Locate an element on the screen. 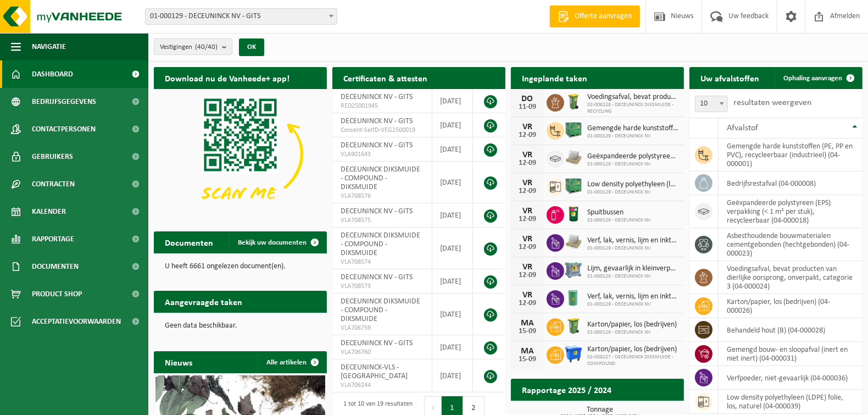  img: WB-0240-HPE-GN-50 is located at coordinates (573, 326).